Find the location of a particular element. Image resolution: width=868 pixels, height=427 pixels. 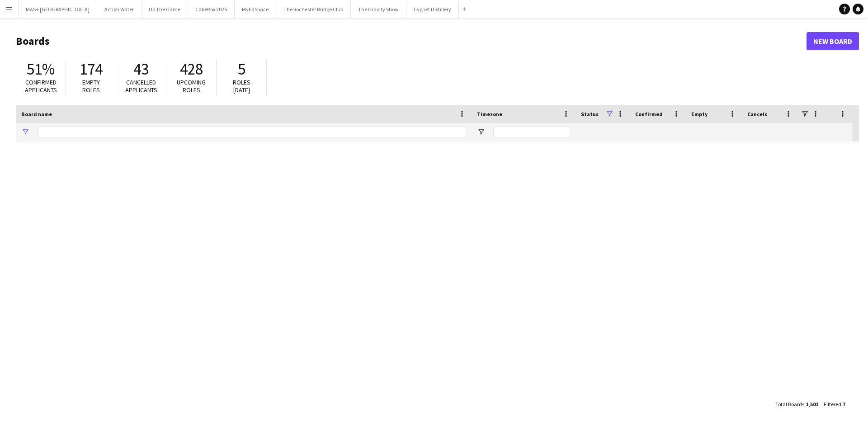

a: New Board is located at coordinates (833, 41).